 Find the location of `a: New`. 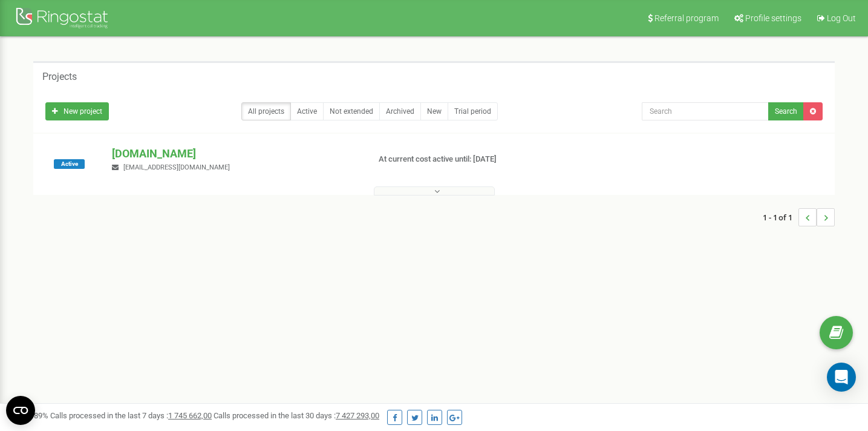

a: New is located at coordinates (434, 111).